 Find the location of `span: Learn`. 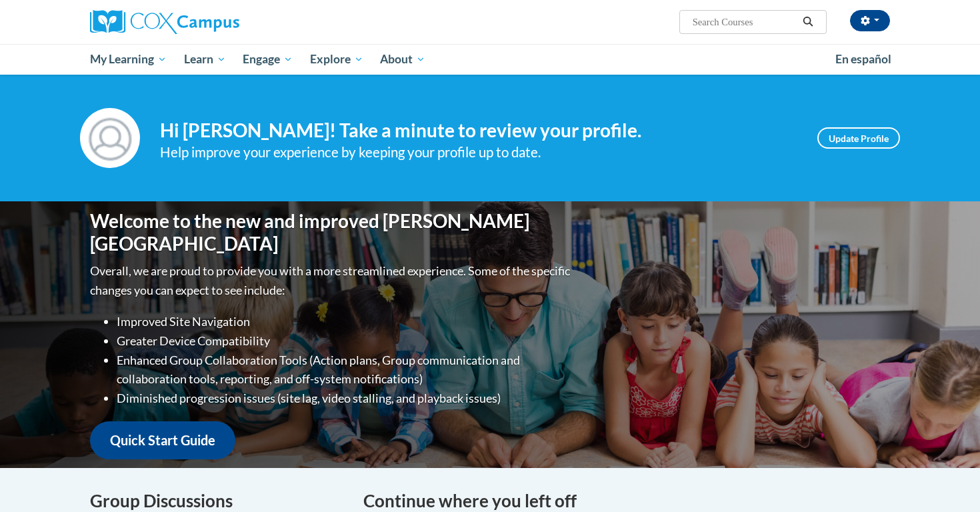

span: Learn is located at coordinates (205, 59).